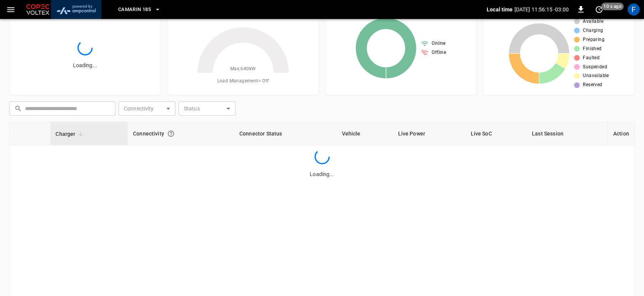 The height and width of the screenshot is (296, 644). I want to click on th: Live SoC, so click(496, 134).